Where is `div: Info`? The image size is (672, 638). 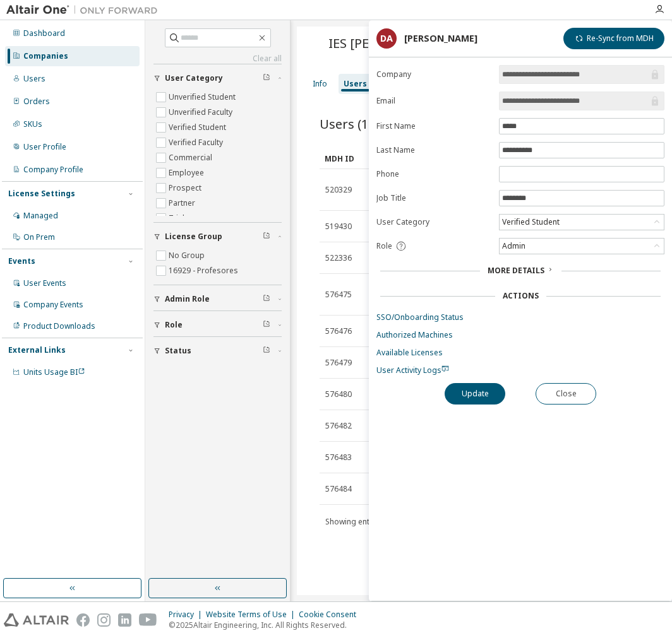 div: Info is located at coordinates (320, 84).